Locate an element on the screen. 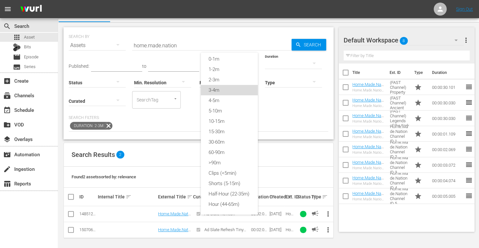 The height and width of the screenshot is (248, 479). div: 0-1m is located at coordinates (229, 59).